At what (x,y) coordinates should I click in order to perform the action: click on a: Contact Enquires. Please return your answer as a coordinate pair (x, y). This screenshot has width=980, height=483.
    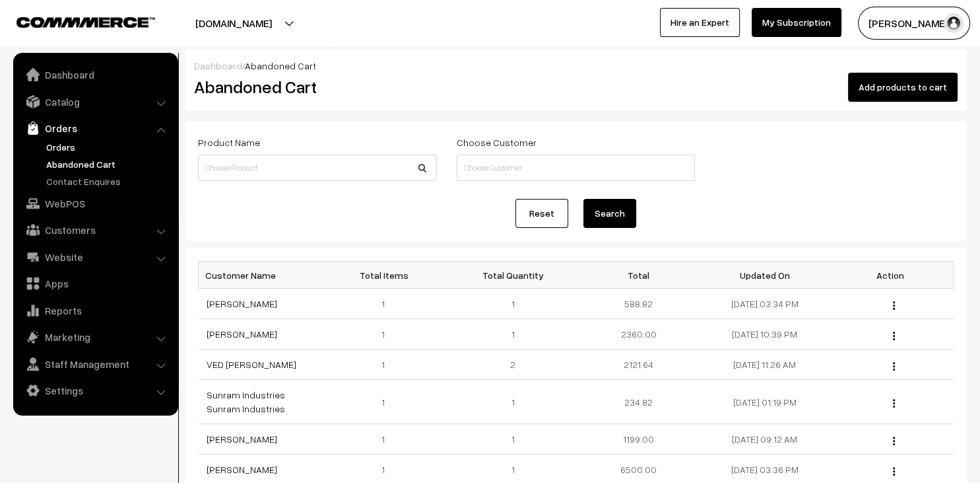
    Looking at the image, I should click on (108, 181).